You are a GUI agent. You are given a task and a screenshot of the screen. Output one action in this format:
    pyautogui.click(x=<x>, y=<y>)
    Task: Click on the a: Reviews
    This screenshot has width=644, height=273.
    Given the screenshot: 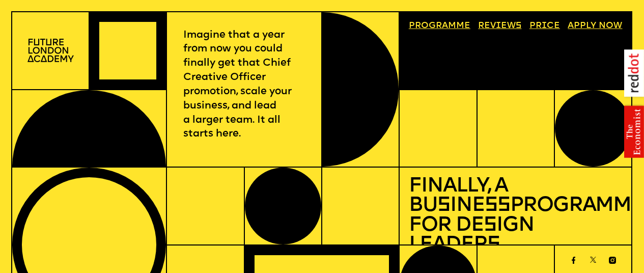 What is the action you would take?
    pyautogui.click(x=500, y=25)
    